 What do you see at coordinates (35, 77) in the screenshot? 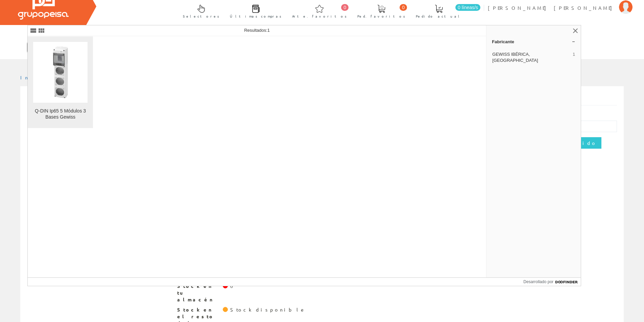
I see `font: Inicio` at bounding box center [35, 77].